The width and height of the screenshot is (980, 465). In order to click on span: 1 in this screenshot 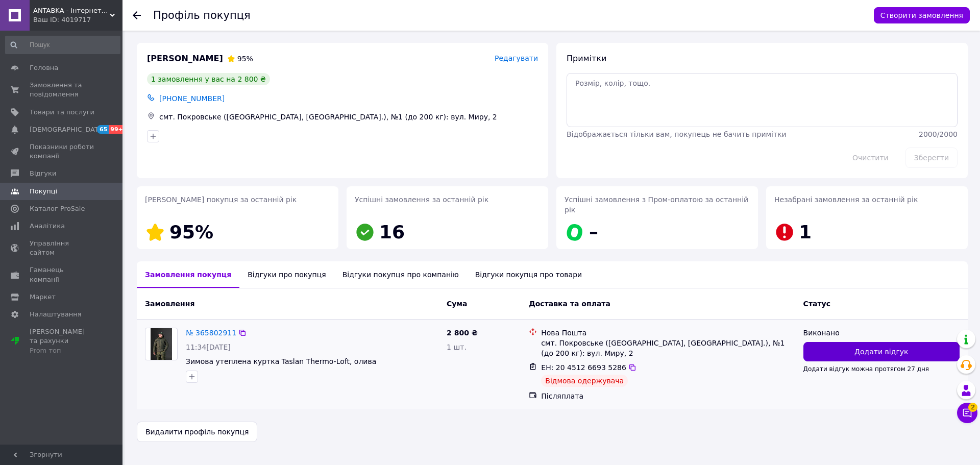, I will do `click(804, 231)`.